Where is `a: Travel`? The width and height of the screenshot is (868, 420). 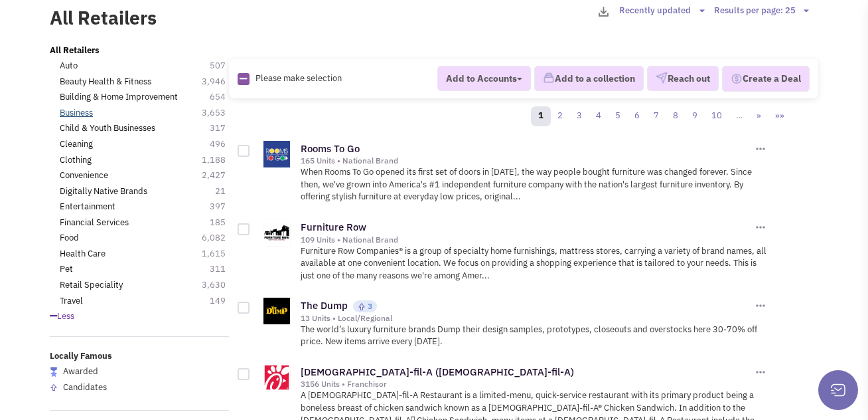
a: Travel is located at coordinates (71, 301).